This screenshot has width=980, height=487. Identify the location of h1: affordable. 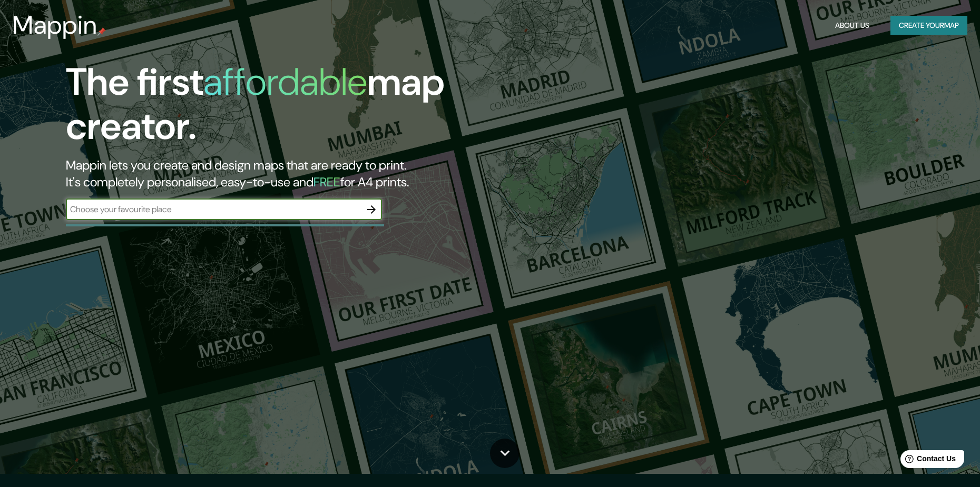
(285, 81).